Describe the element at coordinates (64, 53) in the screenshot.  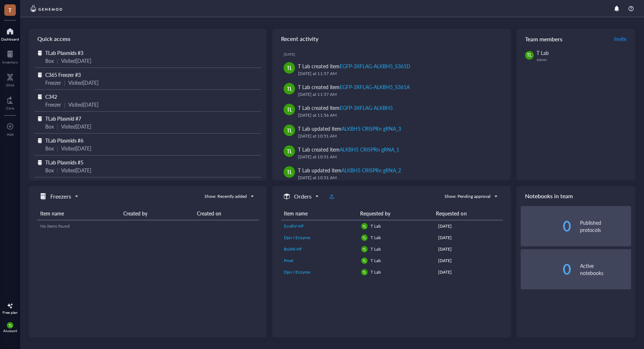
I see `span: TLab Plasmids #3` at that location.